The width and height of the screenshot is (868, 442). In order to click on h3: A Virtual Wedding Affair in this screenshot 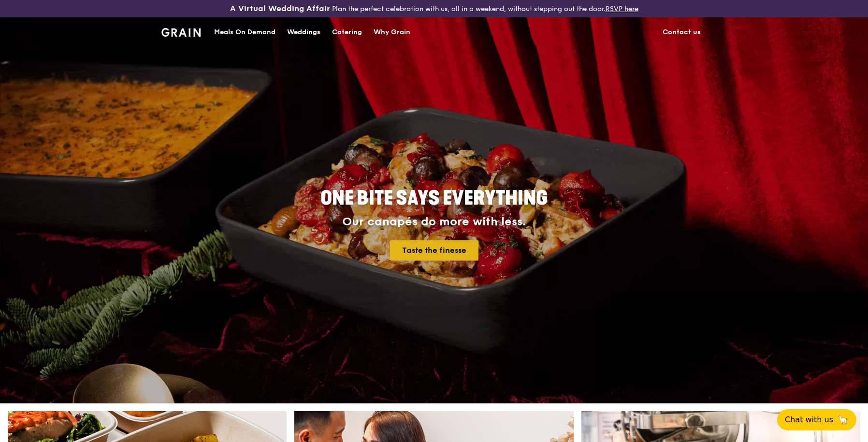, I will do `click(280, 9)`.